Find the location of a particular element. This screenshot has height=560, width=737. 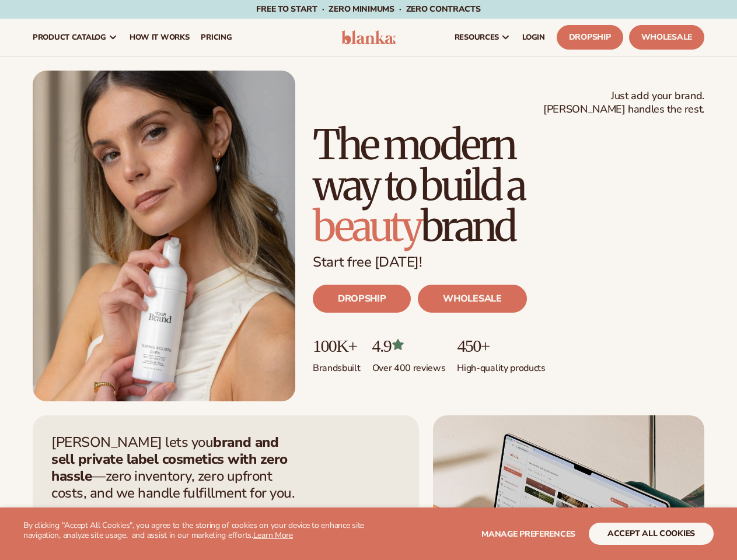

button: Manage preferences is located at coordinates (528, 534).